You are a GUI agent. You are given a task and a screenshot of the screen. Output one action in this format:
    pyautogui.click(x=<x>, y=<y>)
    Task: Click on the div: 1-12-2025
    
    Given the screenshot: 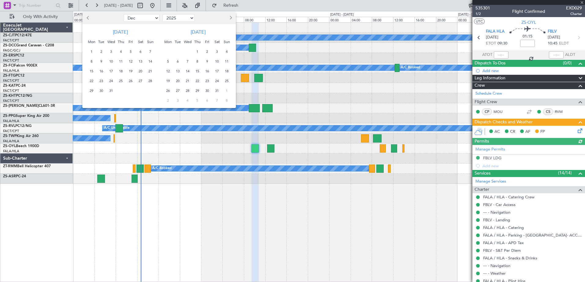 What is the action you would take?
    pyautogui.click(x=91, y=52)
    